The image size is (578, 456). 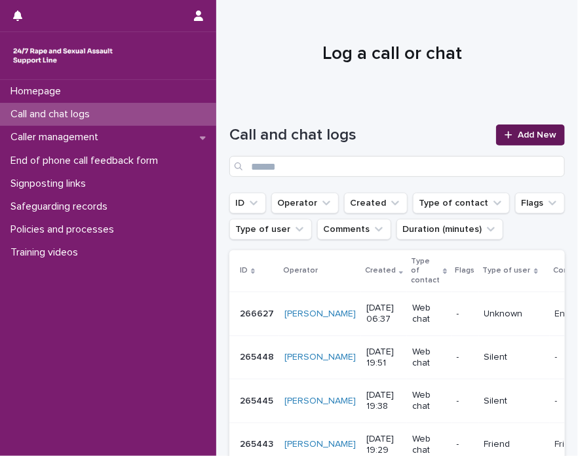 What do you see at coordinates (540, 203) in the screenshot?
I see `button: Flags` at bounding box center [540, 203].